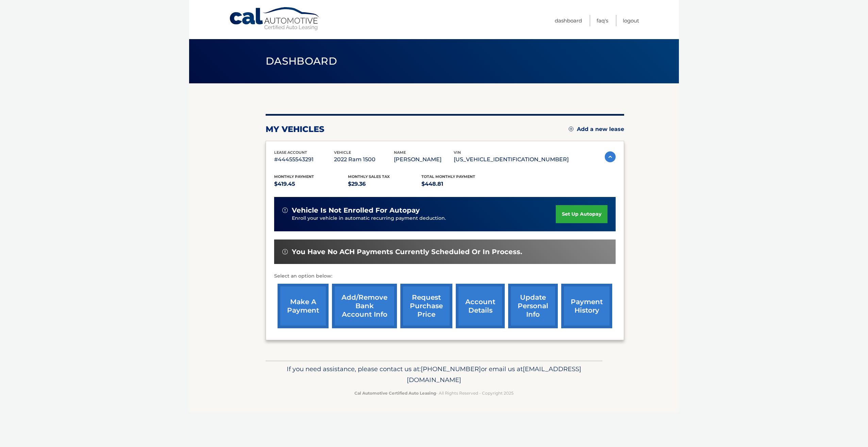 Image resolution: width=868 pixels, height=447 pixels. I want to click on a: FAQ's, so click(602, 20).